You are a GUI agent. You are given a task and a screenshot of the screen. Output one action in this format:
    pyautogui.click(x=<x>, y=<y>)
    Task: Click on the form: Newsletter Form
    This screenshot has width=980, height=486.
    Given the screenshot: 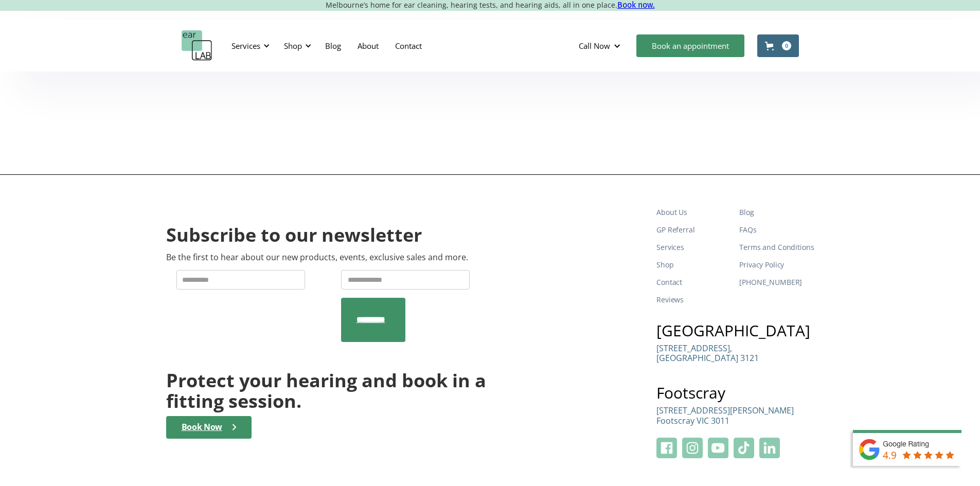 What is the action you would take?
    pyautogui.click(x=326, y=306)
    